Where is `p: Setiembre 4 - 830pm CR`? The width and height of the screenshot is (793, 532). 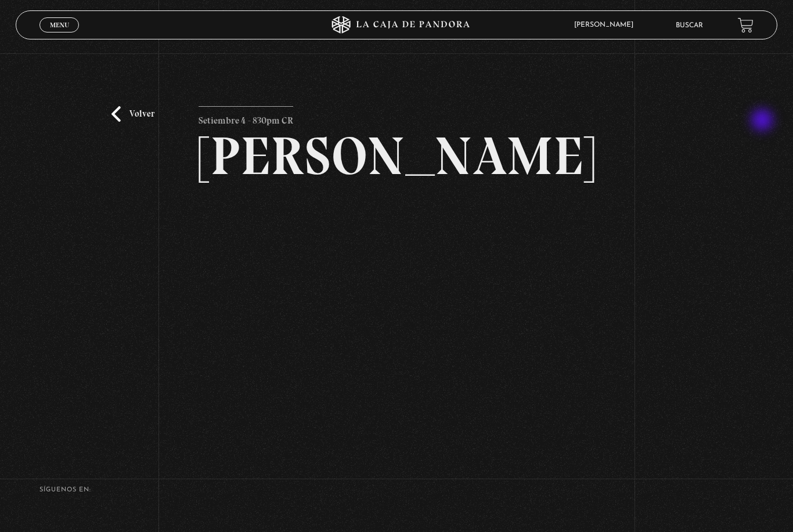
p: Setiembre 4 - 830pm CR is located at coordinates (245, 118).